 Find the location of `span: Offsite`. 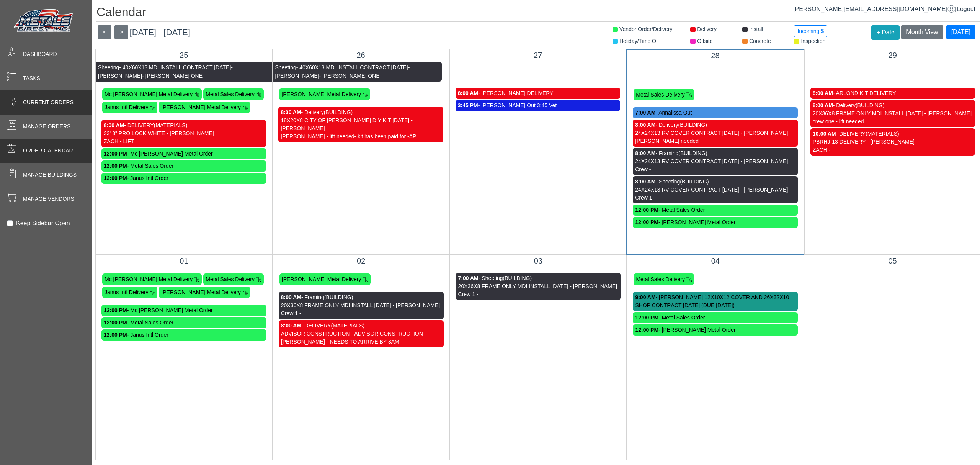

span: Offsite is located at coordinates (705, 41).